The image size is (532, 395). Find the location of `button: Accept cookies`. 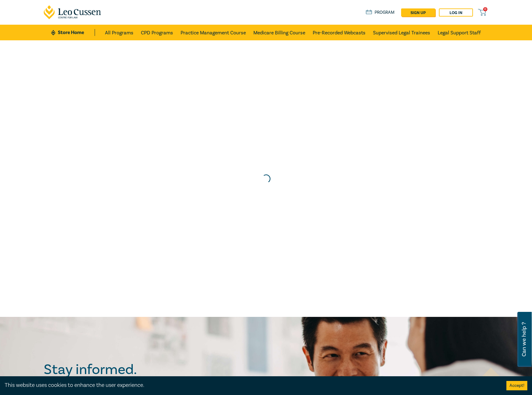

button: Accept cookies is located at coordinates (517, 385).